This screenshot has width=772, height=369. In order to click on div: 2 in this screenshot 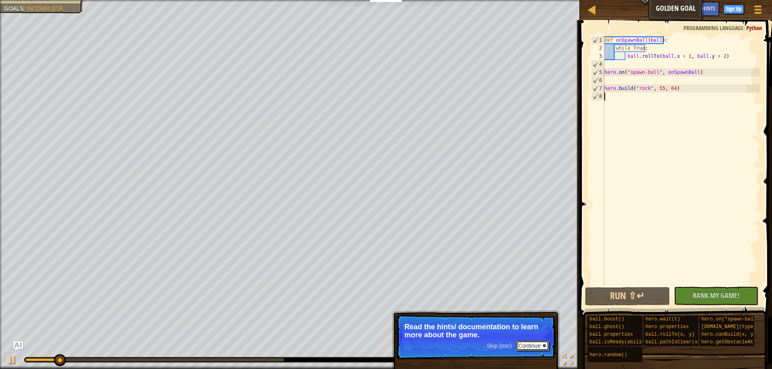, I will do `click(597, 48)`.